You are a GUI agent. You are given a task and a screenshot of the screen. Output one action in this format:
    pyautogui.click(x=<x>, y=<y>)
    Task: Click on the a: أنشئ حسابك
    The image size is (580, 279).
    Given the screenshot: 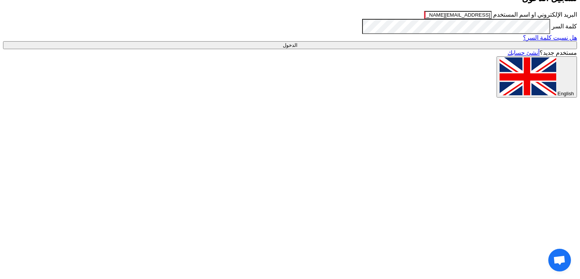 What is the action you would take?
    pyautogui.click(x=523, y=52)
    